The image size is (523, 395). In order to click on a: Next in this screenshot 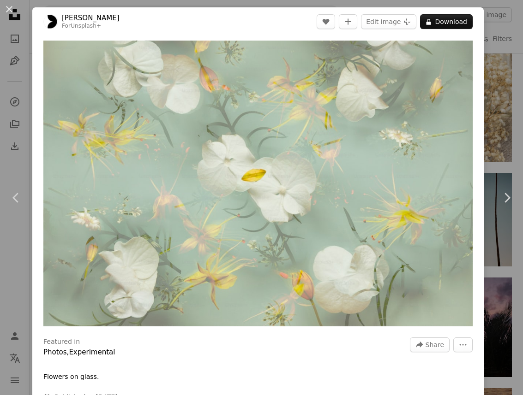, I will do `click(507, 198)`.